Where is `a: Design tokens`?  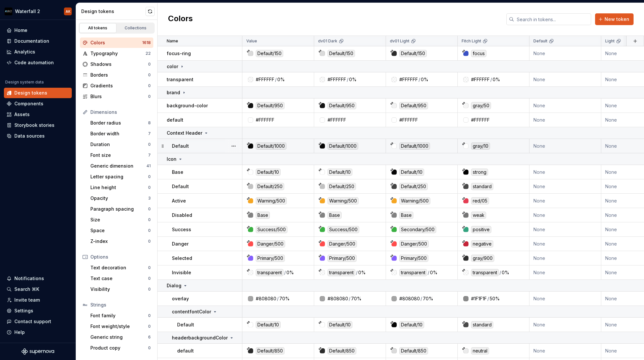 a: Design tokens is located at coordinates (38, 93).